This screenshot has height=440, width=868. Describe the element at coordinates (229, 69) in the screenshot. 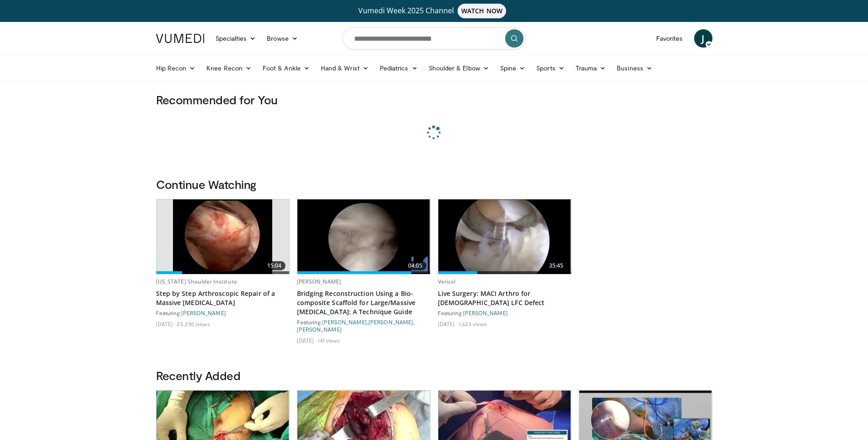

I see `a: Knee Recon` at that location.